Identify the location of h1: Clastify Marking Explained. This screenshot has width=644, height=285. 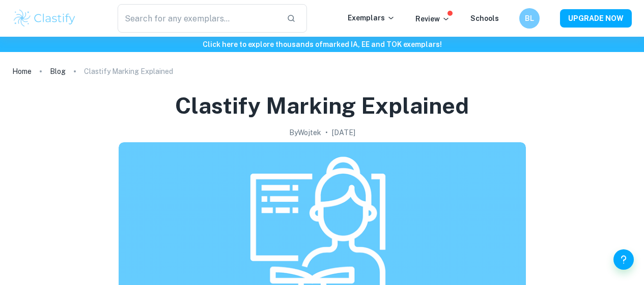
(322, 106).